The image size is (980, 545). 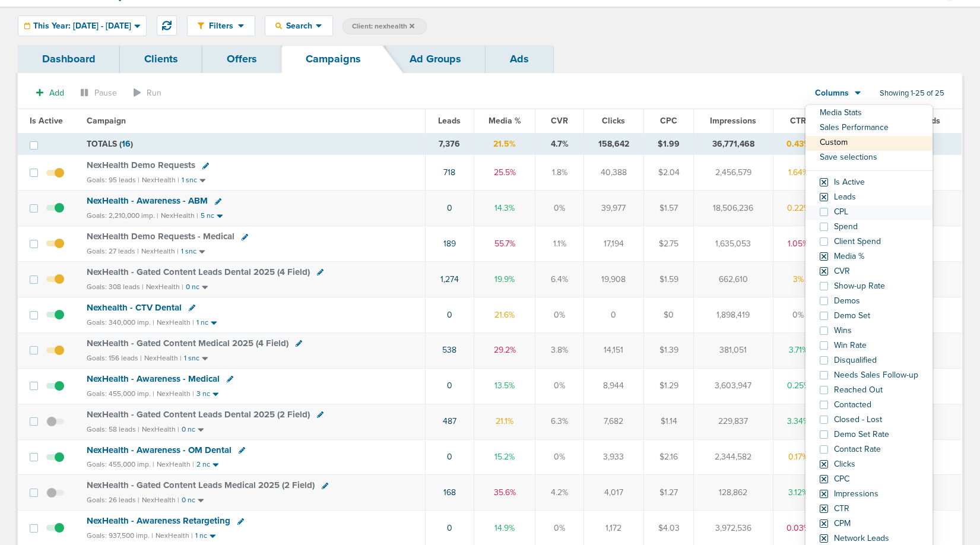 I want to click on small: Goals: 26 leads |, so click(x=113, y=500).